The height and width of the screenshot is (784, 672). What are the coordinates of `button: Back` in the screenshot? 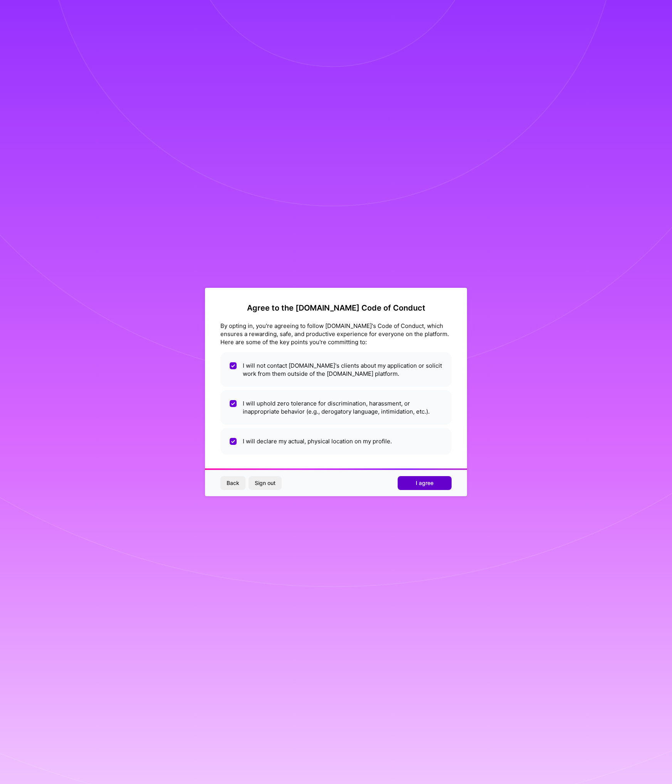 It's located at (233, 483).